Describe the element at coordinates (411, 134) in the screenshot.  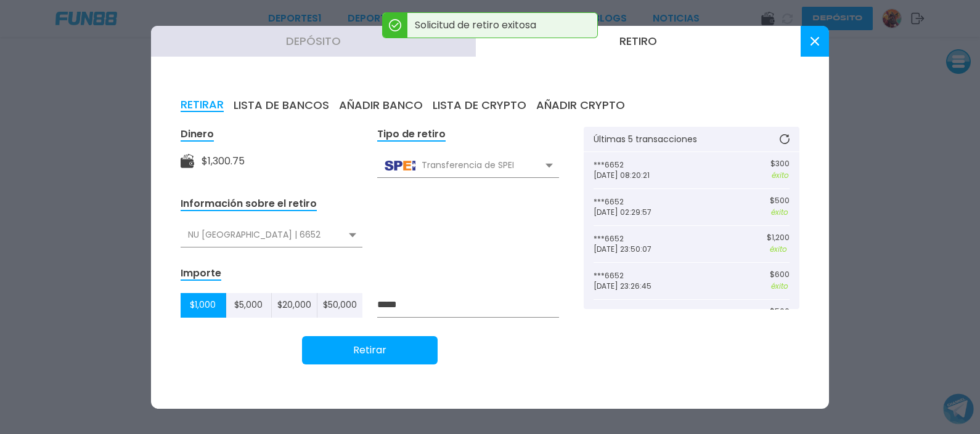
I see `div: Tipo de retiro` at that location.